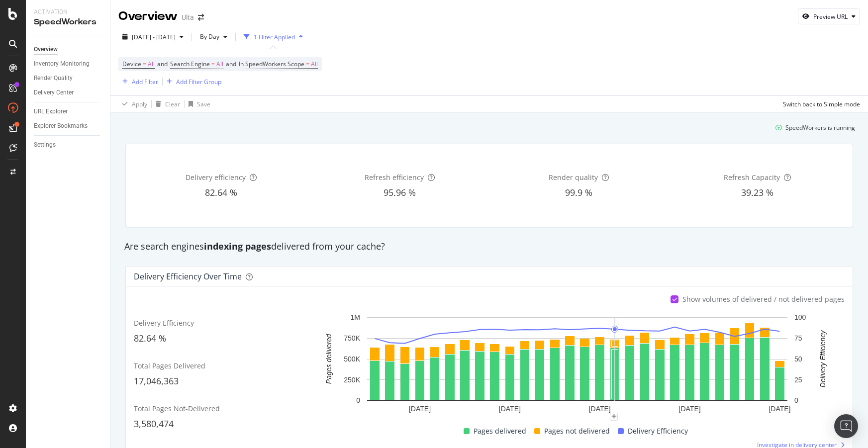  Describe the element at coordinates (197, 104) in the screenshot. I see `button: Save` at that location.